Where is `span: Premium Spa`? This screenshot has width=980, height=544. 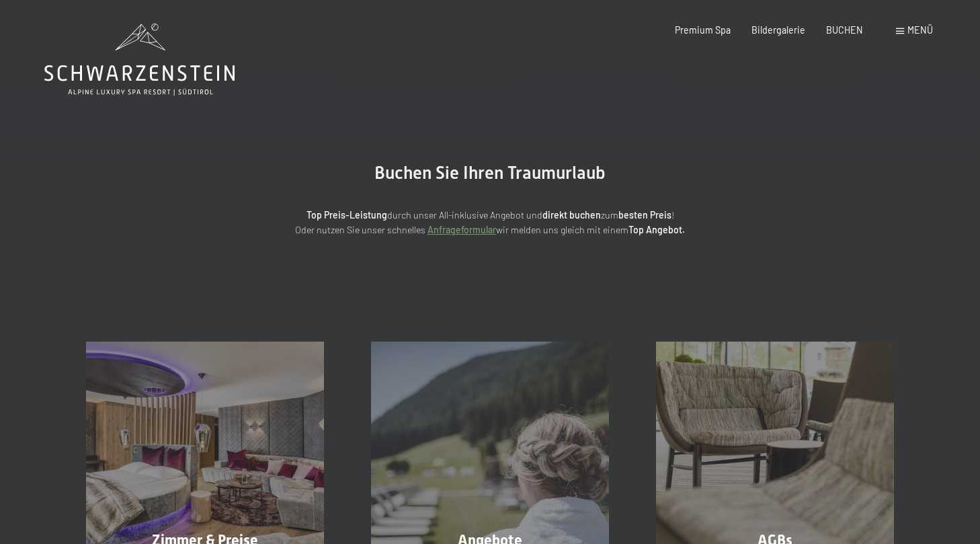
span: Premium Spa is located at coordinates (702, 29).